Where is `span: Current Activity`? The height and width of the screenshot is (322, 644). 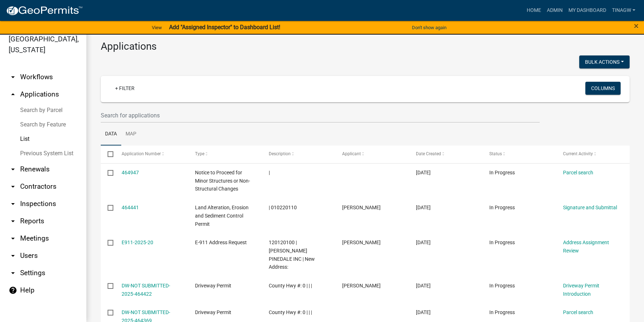
span: Current Activity is located at coordinates (578, 154).